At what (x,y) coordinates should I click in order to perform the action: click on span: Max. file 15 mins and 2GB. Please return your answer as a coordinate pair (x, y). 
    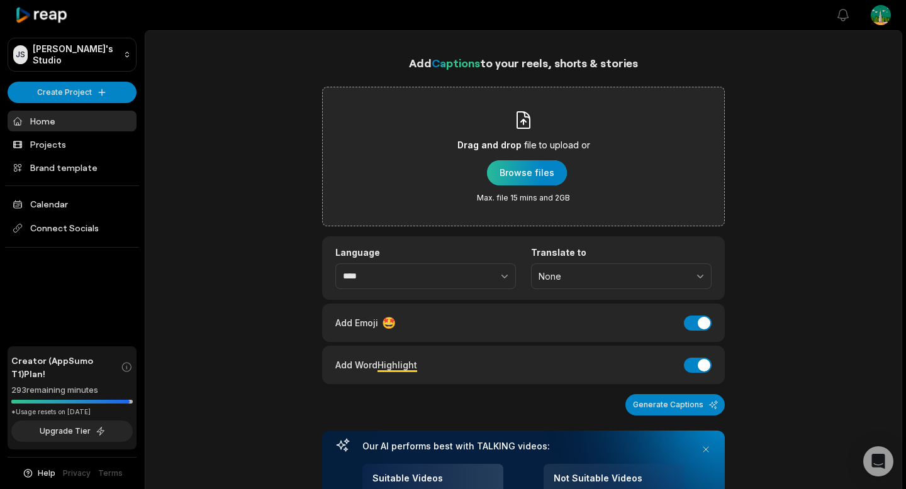
    Looking at the image, I should click on (523, 198).